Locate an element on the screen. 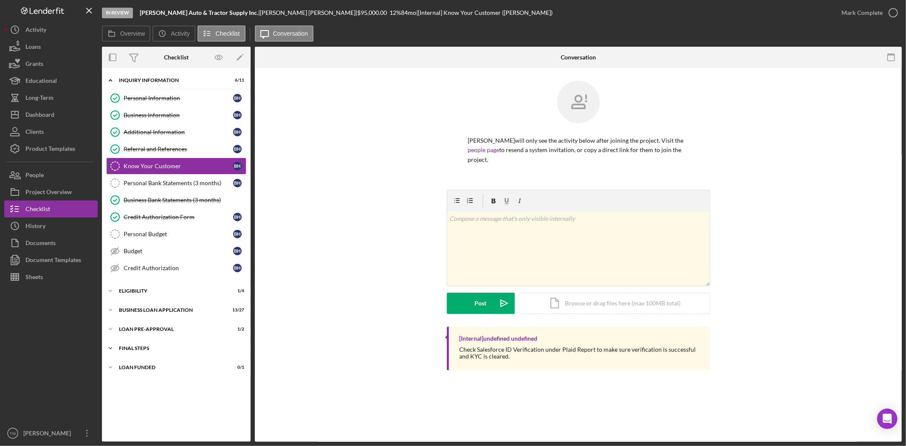  div: Project Overview is located at coordinates (48, 193).